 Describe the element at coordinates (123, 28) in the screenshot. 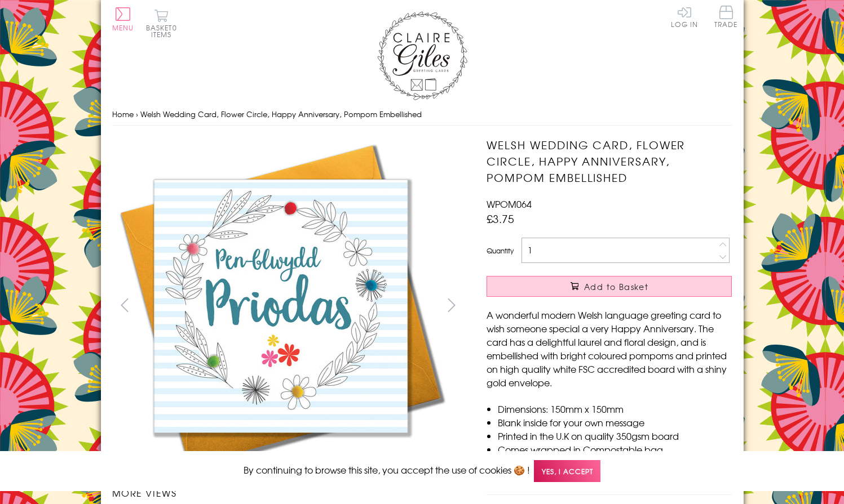

I see `span: Menu` at that location.